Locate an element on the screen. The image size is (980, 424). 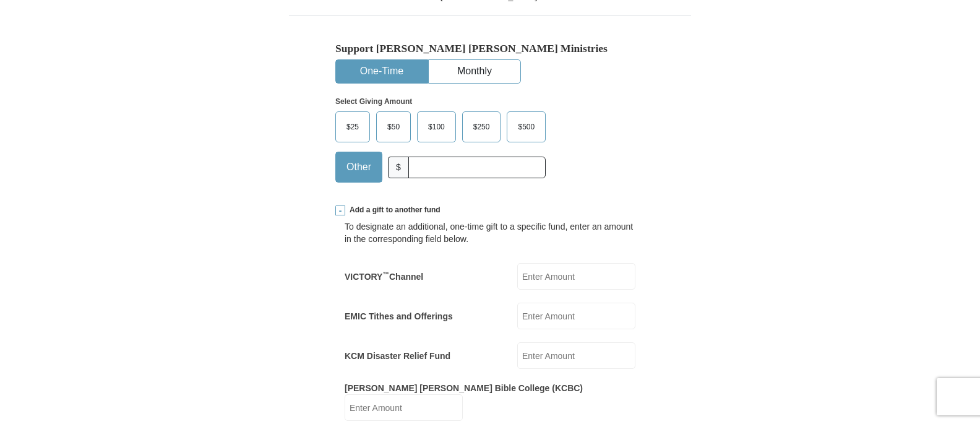
sup: ™ is located at coordinates (385, 274).